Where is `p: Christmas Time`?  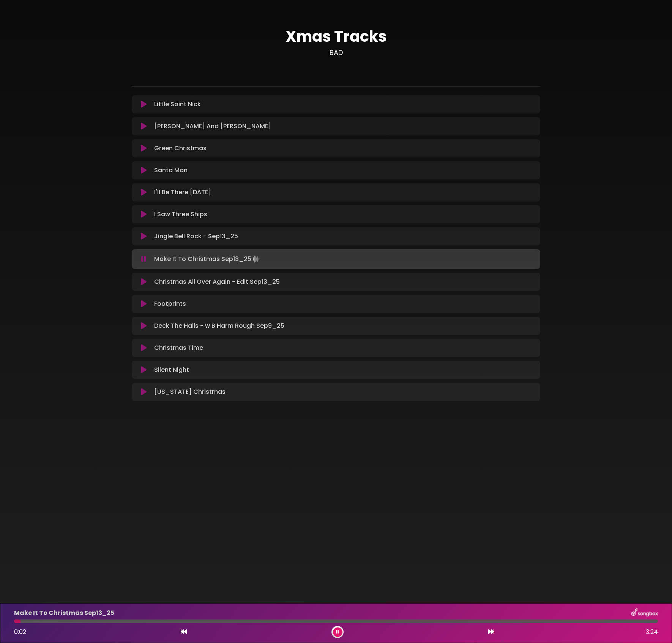
p: Christmas Time is located at coordinates (178, 348).